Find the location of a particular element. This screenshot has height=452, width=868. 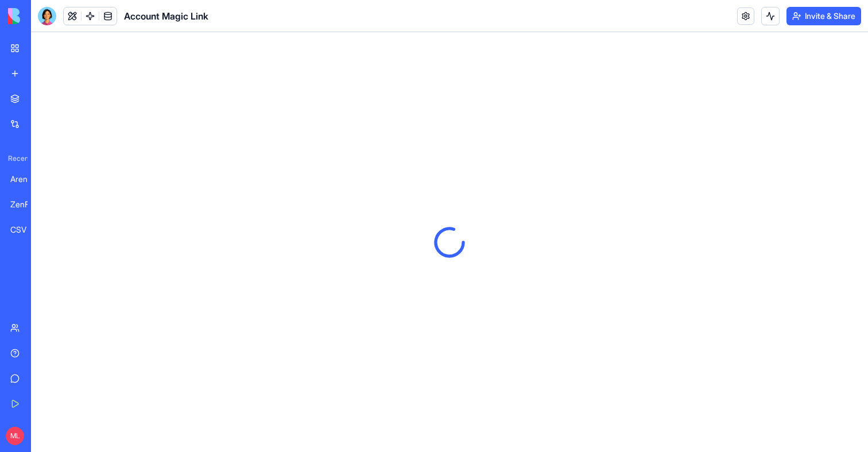

a: ZenFlow is located at coordinates (27, 204).